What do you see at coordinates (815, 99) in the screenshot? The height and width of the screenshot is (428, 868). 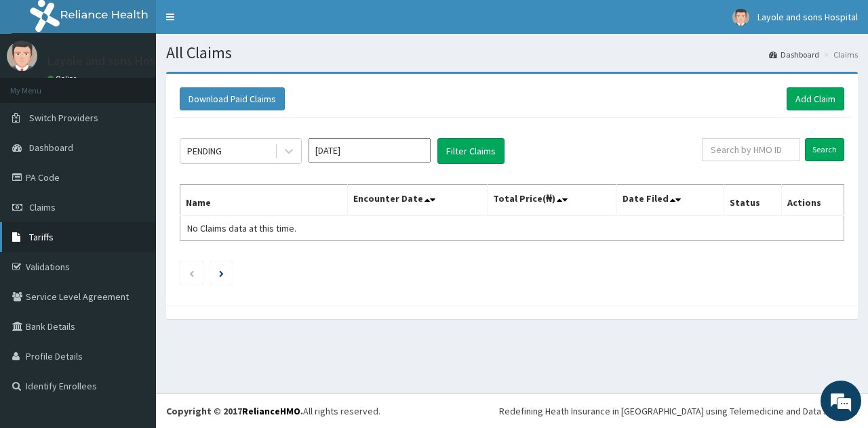 I see `a: Add Claim` at bounding box center [815, 99].